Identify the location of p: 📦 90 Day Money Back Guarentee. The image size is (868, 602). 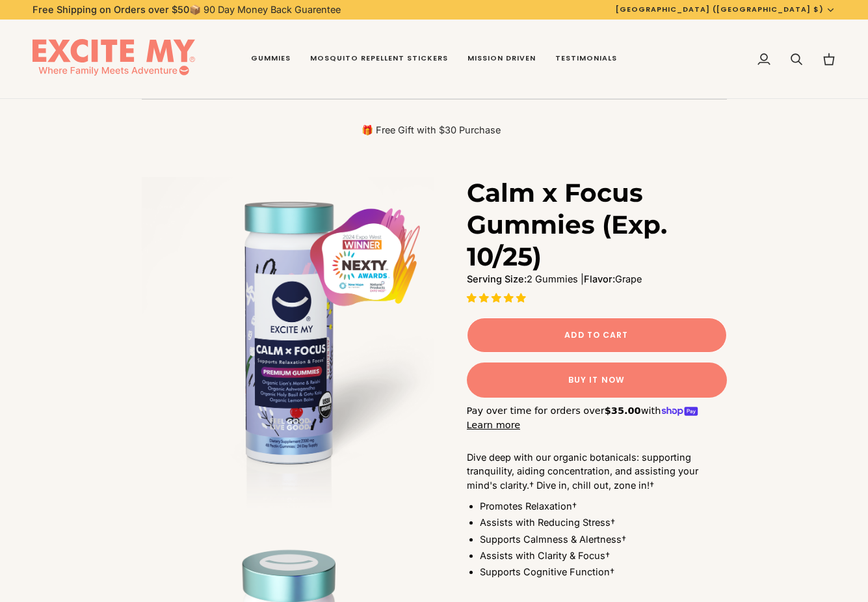
(187, 10).